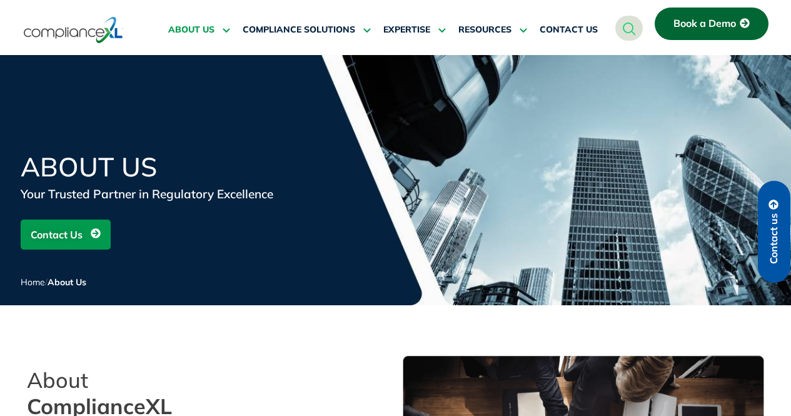 The image size is (791, 416). I want to click on img: logo-one.svg, so click(73, 30).